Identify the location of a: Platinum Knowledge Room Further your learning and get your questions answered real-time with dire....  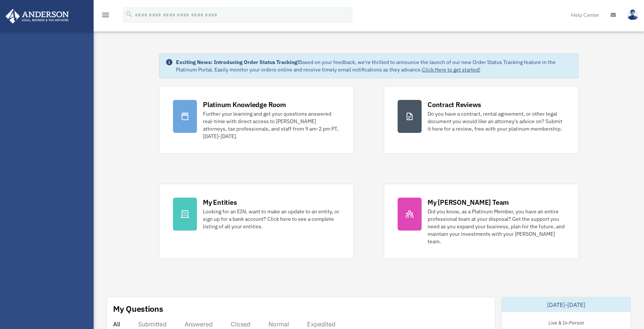
(257, 120).